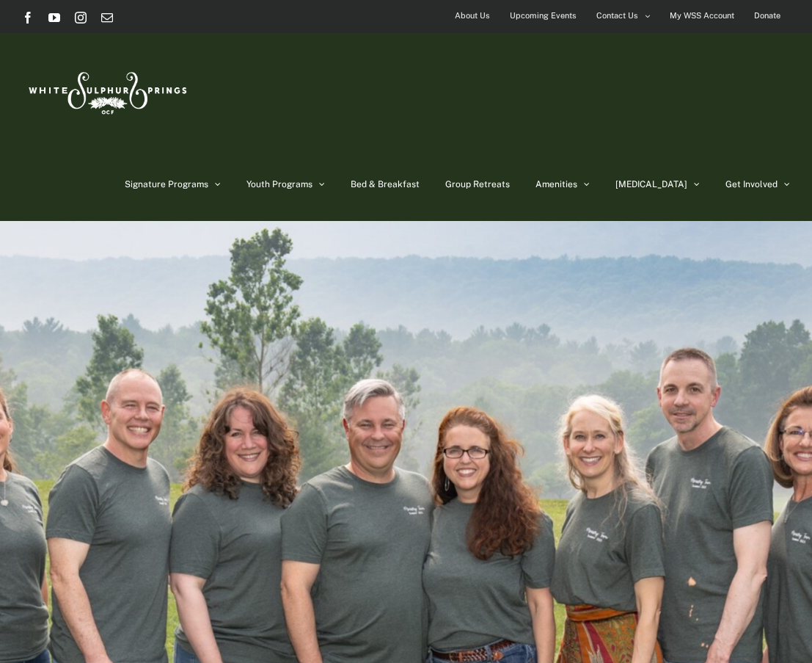  Describe the element at coordinates (28, 18) in the screenshot. I see `a: Facebook` at that location.